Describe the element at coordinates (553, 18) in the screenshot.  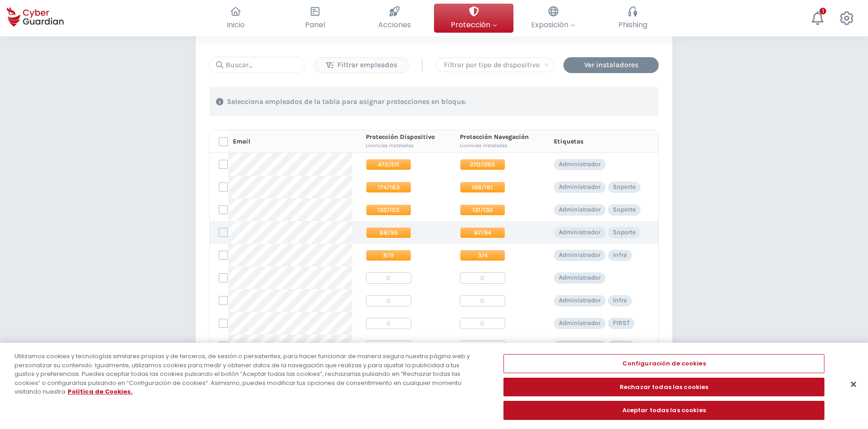
I see `button: Exposición` at that location.